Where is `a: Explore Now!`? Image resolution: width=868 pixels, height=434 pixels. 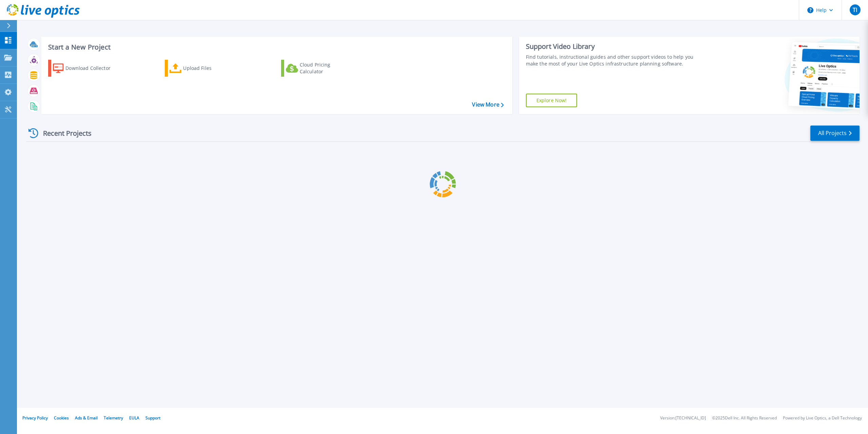 a: Explore Now! is located at coordinates (552, 100).